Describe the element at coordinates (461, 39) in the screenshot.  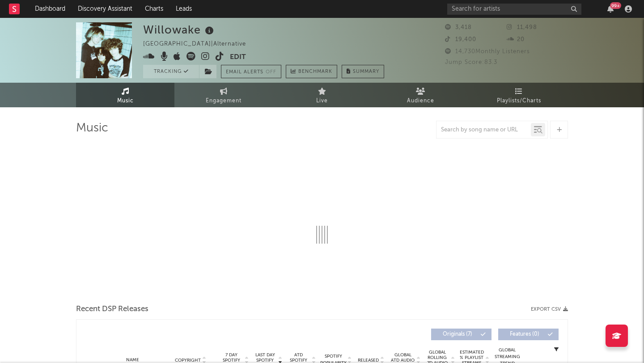
I see `span: 19,400` at that location.